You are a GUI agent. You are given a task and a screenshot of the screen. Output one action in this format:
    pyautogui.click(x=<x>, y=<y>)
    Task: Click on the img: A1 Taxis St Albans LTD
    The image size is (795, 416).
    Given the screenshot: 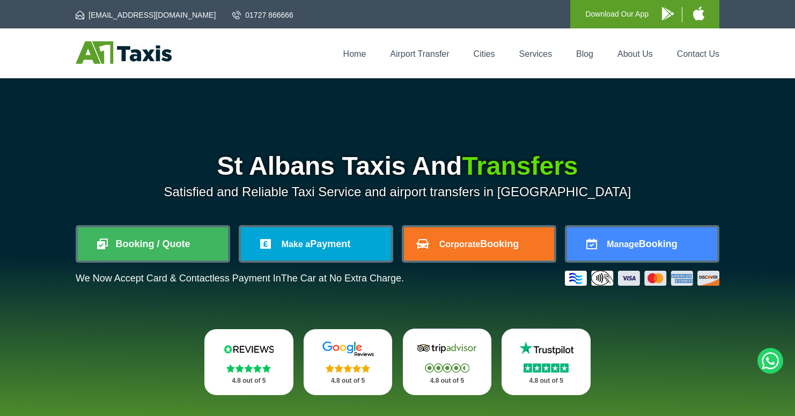 What is the action you would take?
    pyautogui.click(x=123, y=53)
    